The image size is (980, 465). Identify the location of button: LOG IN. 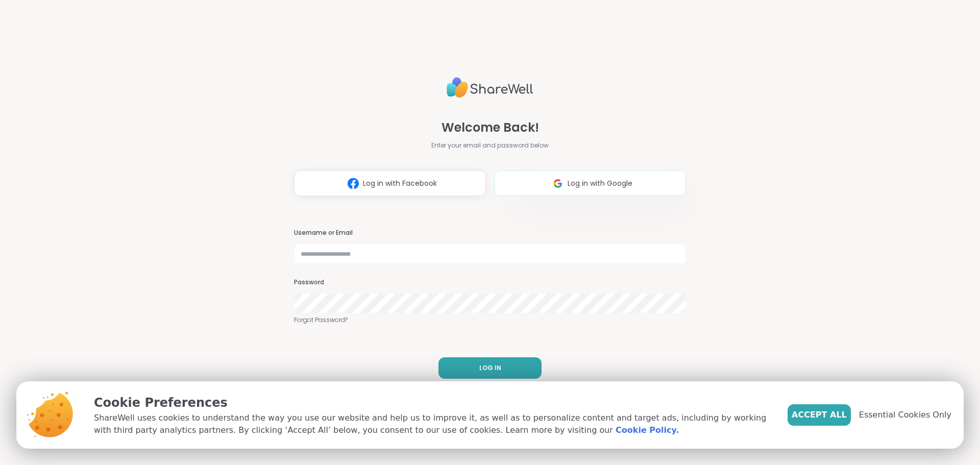
(490, 368).